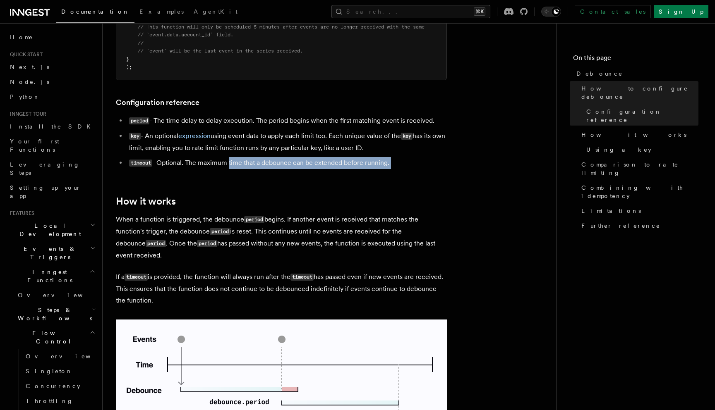 The image size is (715, 410). I want to click on span: Next.js, so click(29, 67).